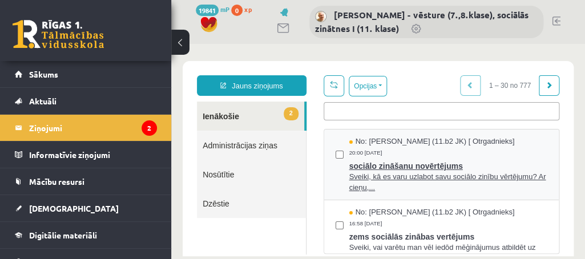 This screenshot has width=585, height=259. What do you see at coordinates (339, 42) in the screenshot?
I see `span: 1 – 30 no 777` at bounding box center [339, 42].